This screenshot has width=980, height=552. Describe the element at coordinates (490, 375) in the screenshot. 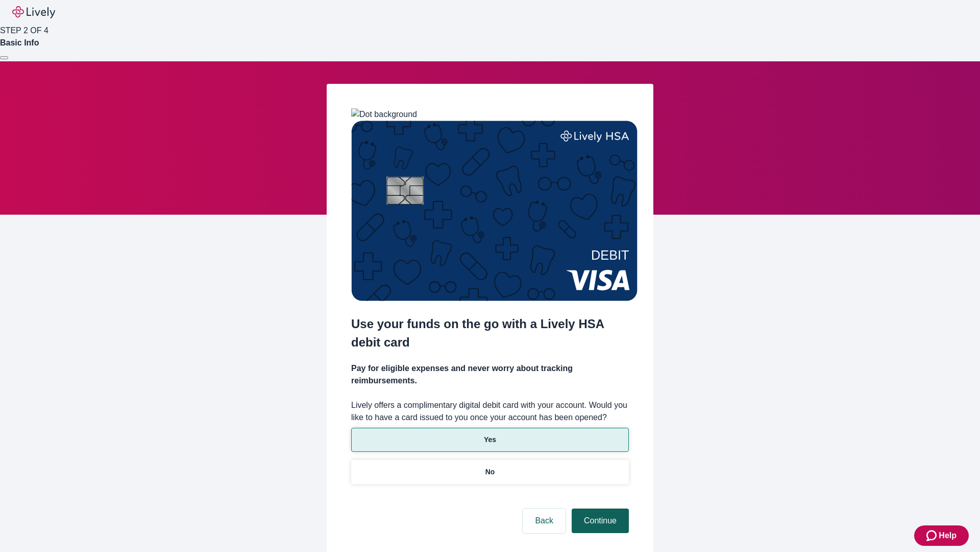

I see `h4: Pay for eligible expenses and never worry about tracking reimbursements.` at that location.